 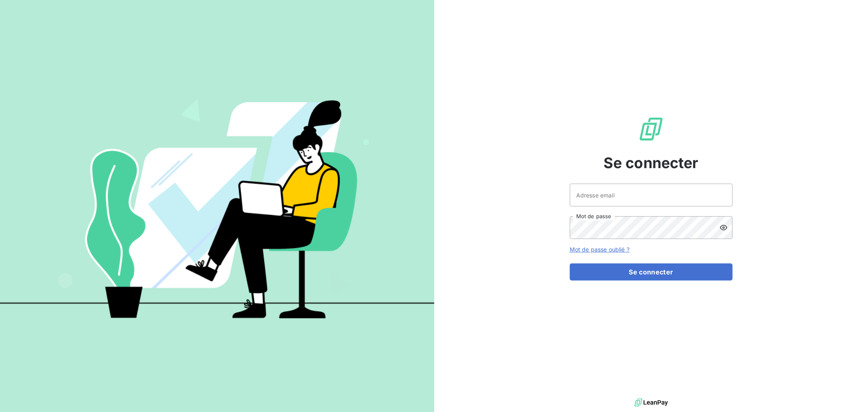 What do you see at coordinates (651, 163) in the screenshot?
I see `span: Se connecter` at bounding box center [651, 163].